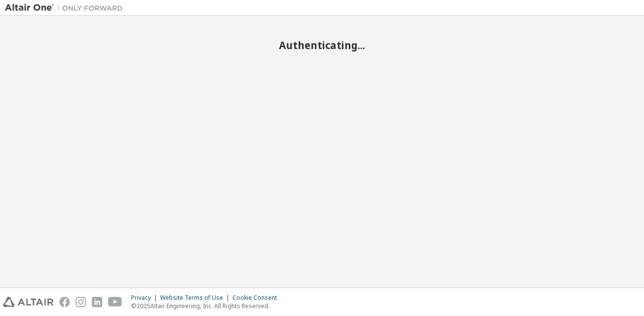 This screenshot has width=644, height=316. Describe the element at coordinates (145, 298) in the screenshot. I see `div: Privacy` at that location.